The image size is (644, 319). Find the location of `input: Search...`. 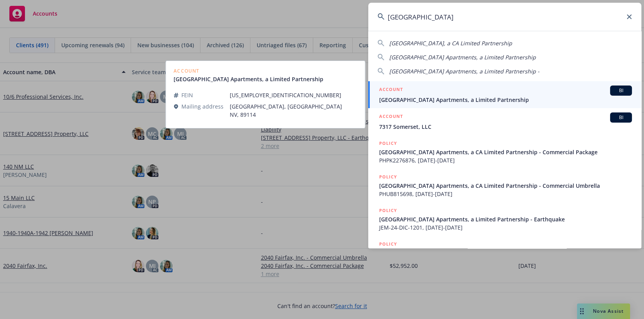

input: Search... is located at coordinates (505, 17).